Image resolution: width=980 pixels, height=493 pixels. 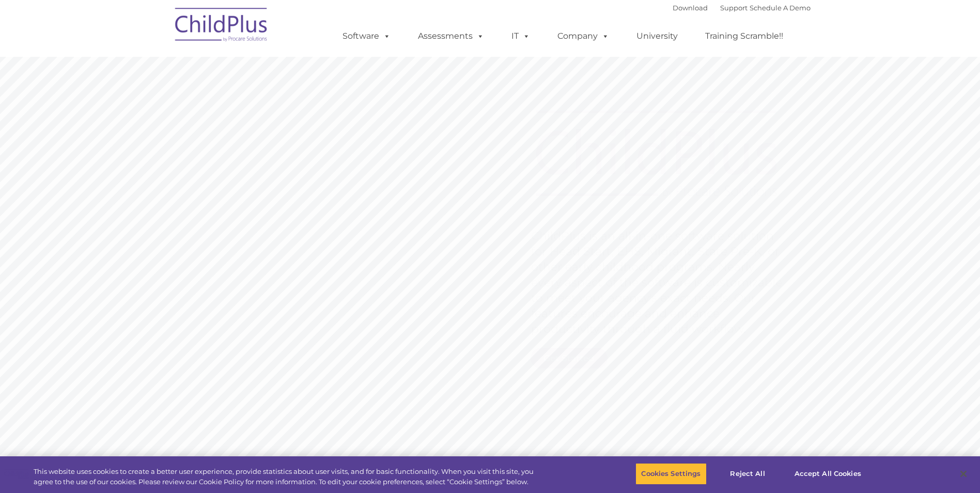 I want to click on a: IT, so click(x=521, y=36).